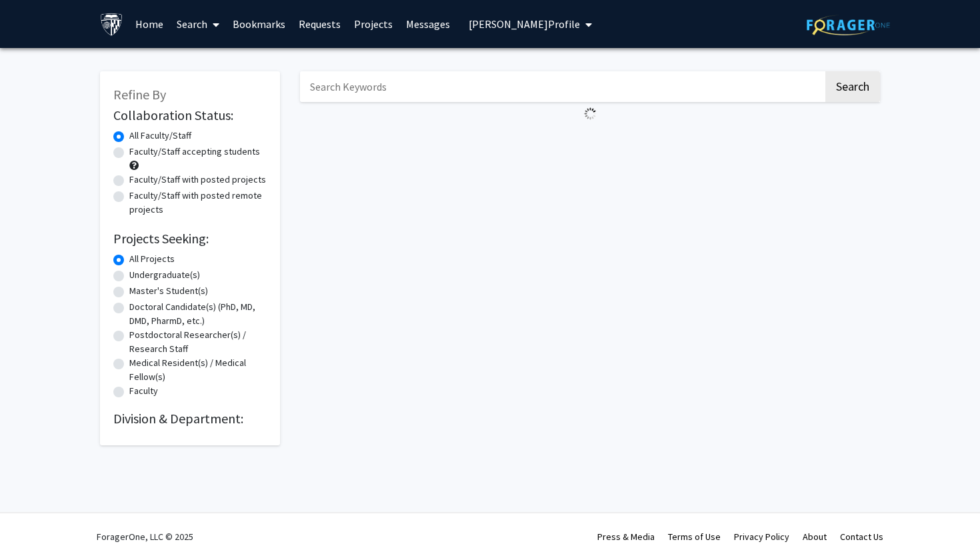 The height and width of the screenshot is (560, 980). Describe the element at coordinates (852, 86) in the screenshot. I see `button: Search` at that location.